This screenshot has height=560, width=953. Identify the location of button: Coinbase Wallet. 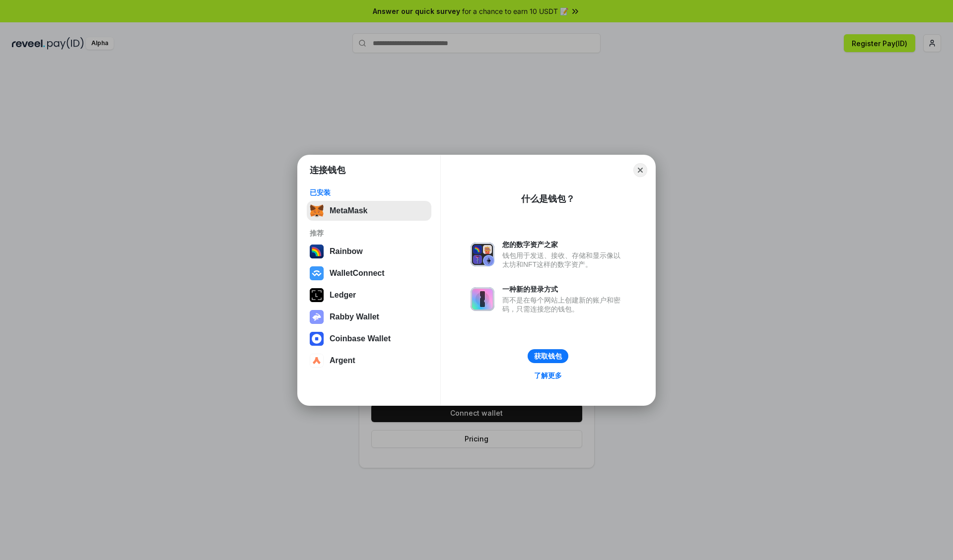
(369, 339).